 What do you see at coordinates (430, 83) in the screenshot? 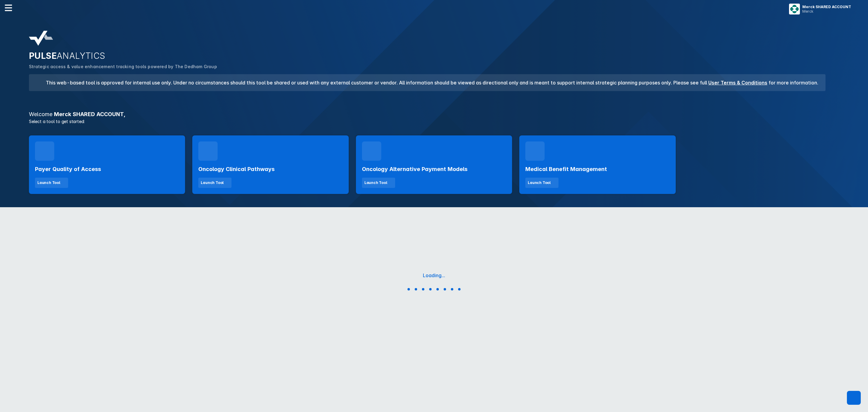
I see `h3: This web-based tool is approved for internal use only. Under no circumstances should this tool be...` at bounding box center [430, 83].